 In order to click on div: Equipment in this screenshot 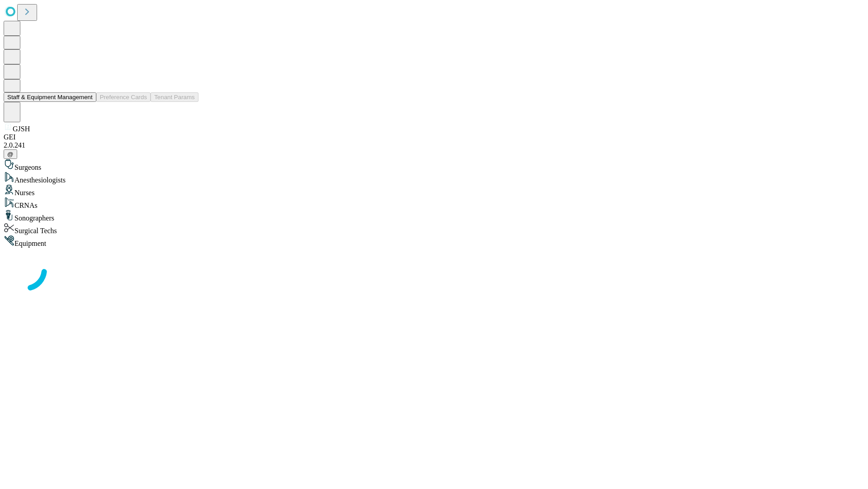, I will do `click(434, 241)`.